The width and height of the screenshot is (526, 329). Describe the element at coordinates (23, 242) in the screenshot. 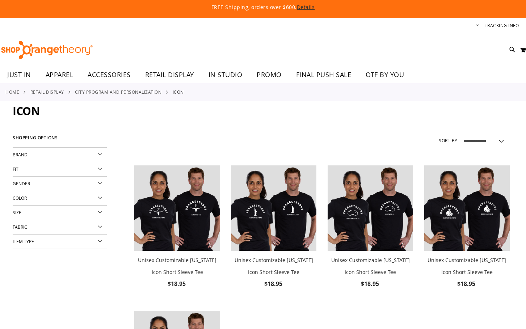

I see `span: Item Type` at that location.